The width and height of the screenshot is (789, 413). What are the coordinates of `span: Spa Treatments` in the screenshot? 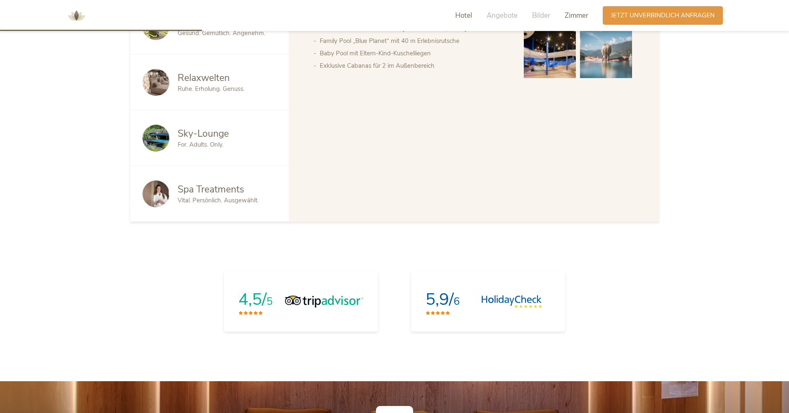 It's located at (211, 189).